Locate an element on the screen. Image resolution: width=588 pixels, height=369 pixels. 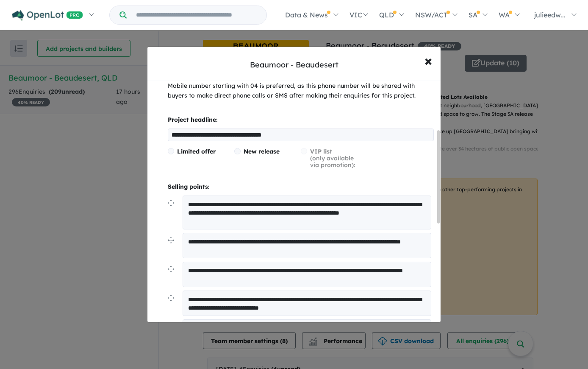
p: Selling points: is located at coordinates (301, 187).